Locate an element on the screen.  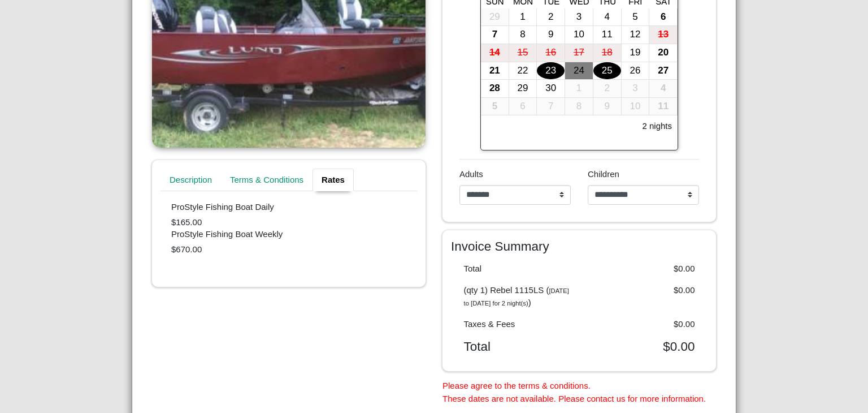
div: 24 is located at coordinates (579, 71).